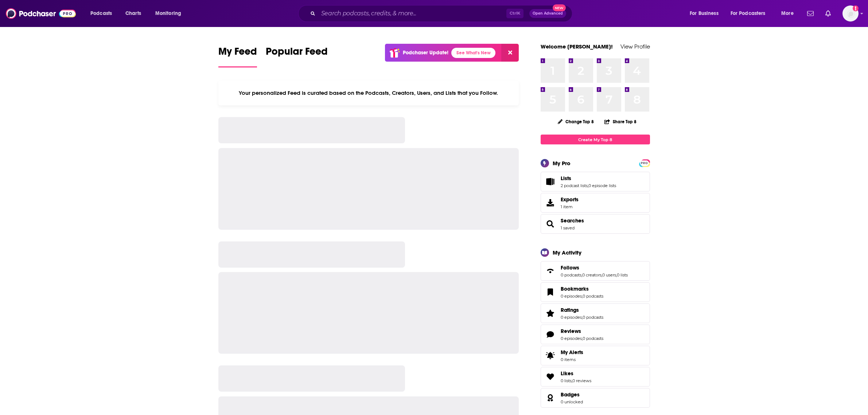  Describe the element at coordinates (101, 13) in the screenshot. I see `span: Podcasts` at that location.